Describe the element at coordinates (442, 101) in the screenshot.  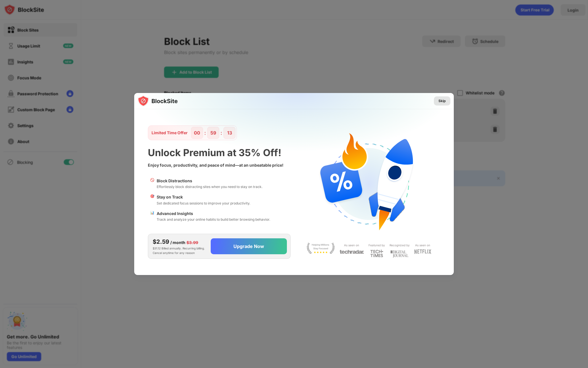
I see `div: Skip` at that location.